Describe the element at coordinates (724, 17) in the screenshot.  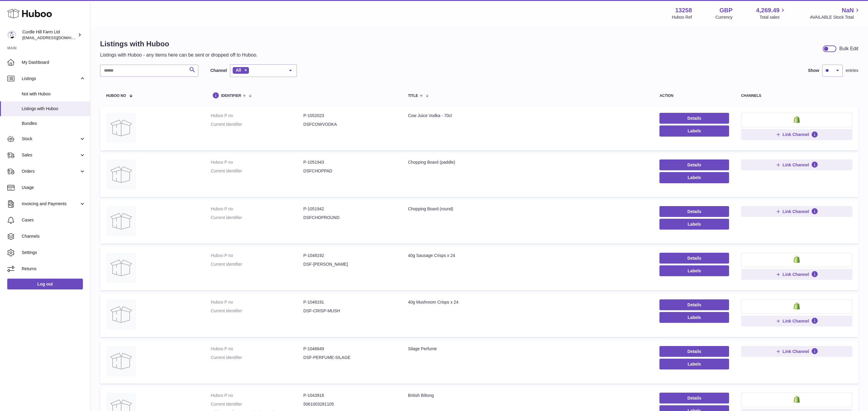
I see `div: Currency` at that location.